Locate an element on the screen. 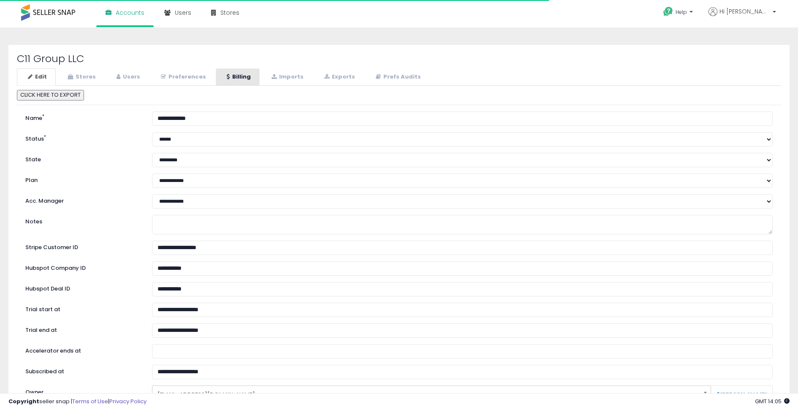 This screenshot has height=410, width=798. label: Stripe Customer ID is located at coordinates (82, 246).